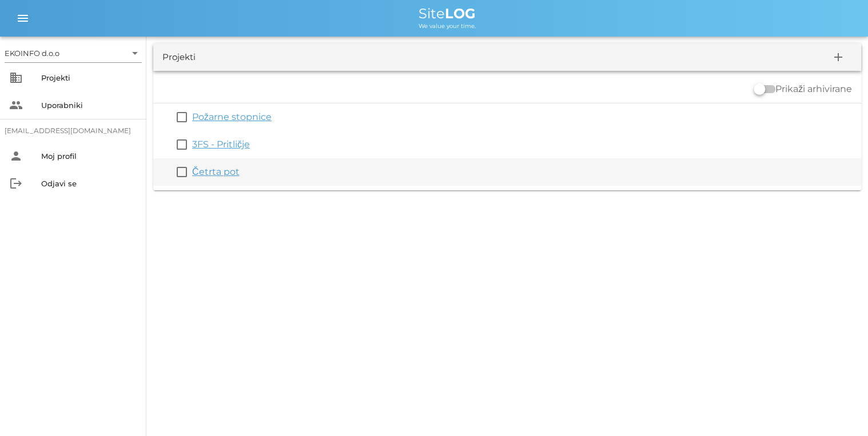 This screenshot has width=868, height=436. Describe the element at coordinates (460, 13) in the screenshot. I see `b: LOG` at that location.